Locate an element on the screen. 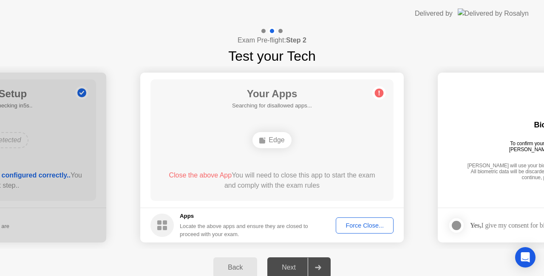 This screenshot has height=276, width=544. img: Delivered by Rosalyn is located at coordinates (493, 13).